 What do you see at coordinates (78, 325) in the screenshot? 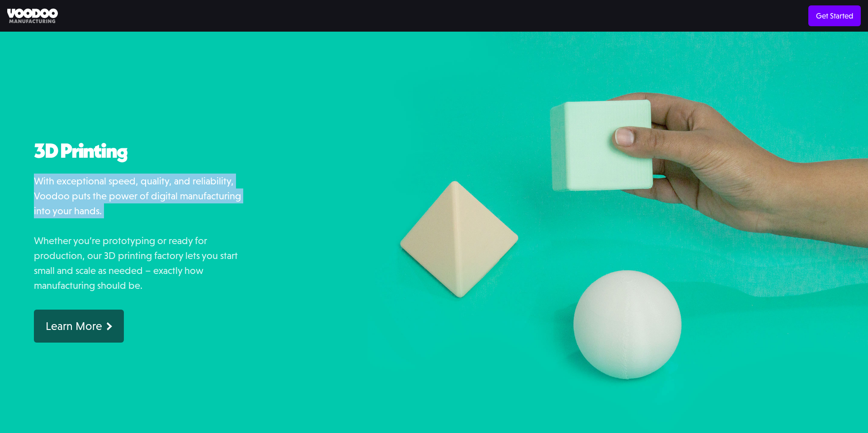
I see `a: Learn More` at bounding box center [78, 325].